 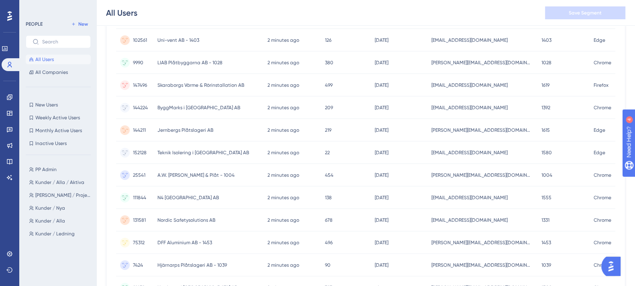 What do you see at coordinates (10, 12) in the screenshot?
I see `img: launcher-image-alternative-text` at bounding box center [10, 12].